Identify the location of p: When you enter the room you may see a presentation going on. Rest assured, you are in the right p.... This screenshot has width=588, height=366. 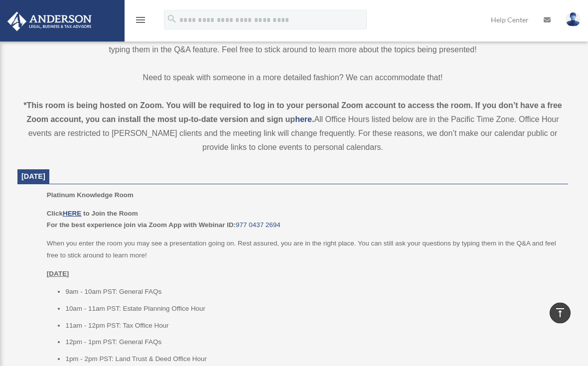
(304, 250).